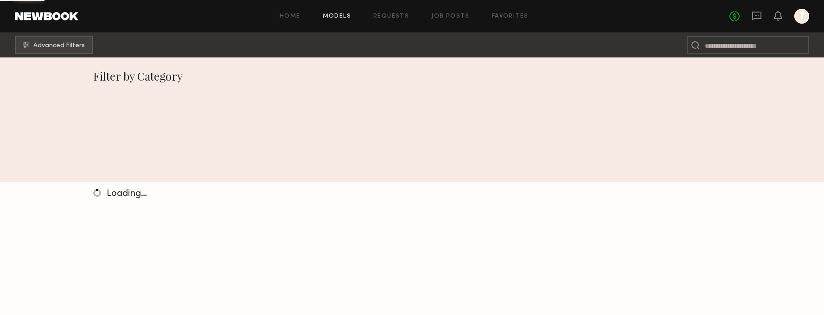 The image size is (824, 315). Describe the element at coordinates (450, 16) in the screenshot. I see `a: Job Posts` at that location.